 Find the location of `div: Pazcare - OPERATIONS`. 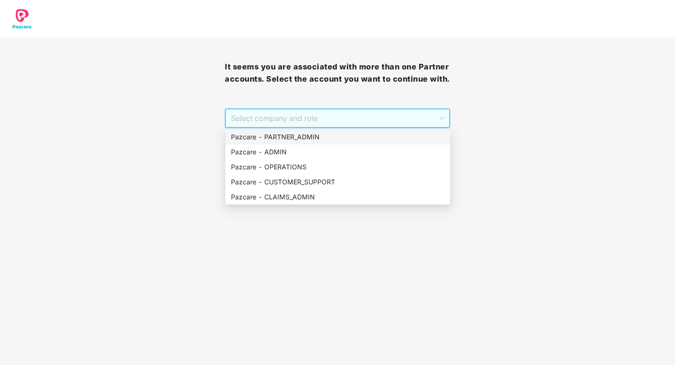

div: Pazcare - OPERATIONS is located at coordinates (337, 167).